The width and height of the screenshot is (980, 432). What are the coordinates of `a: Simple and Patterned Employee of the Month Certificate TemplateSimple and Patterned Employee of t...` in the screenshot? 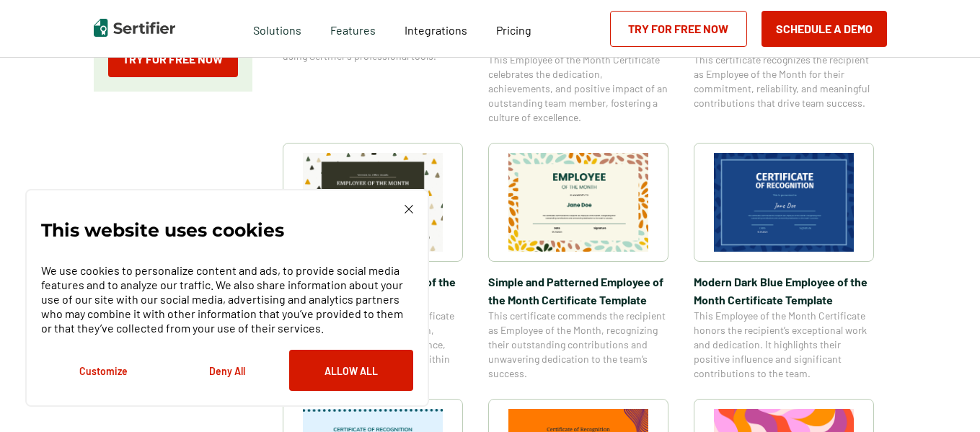 It's located at (578, 262).